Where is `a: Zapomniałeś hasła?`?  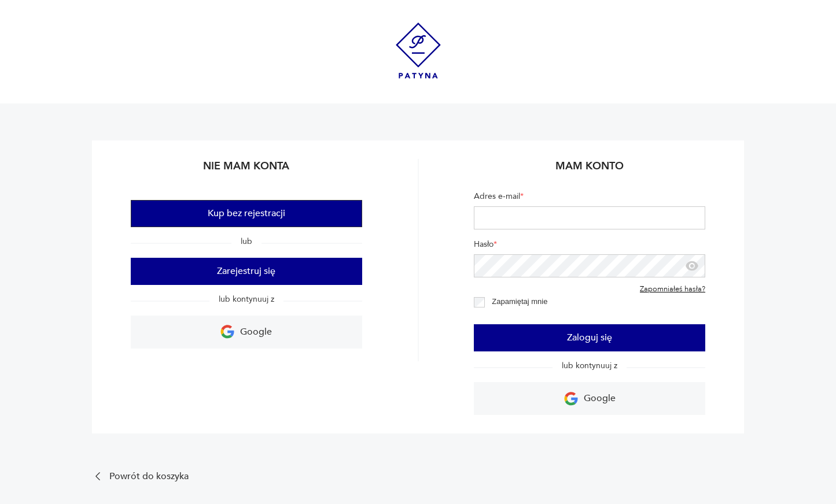
a: Zapomniałeś hasła? is located at coordinates (672, 290).